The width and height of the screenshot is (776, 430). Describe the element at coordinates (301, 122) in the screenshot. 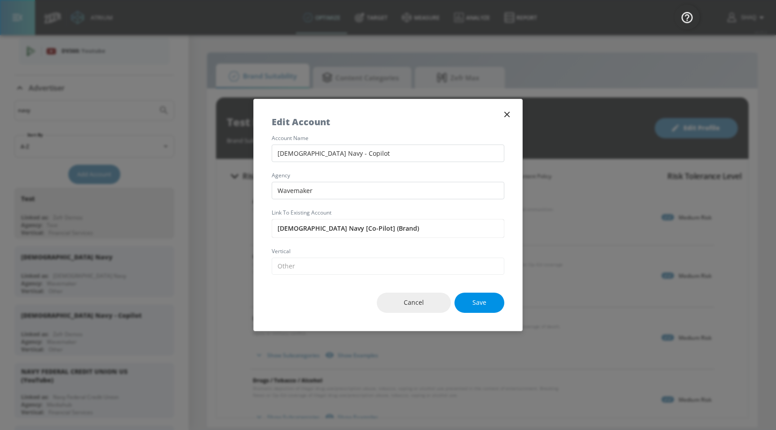

I see `h5: Edit Account` at that location.